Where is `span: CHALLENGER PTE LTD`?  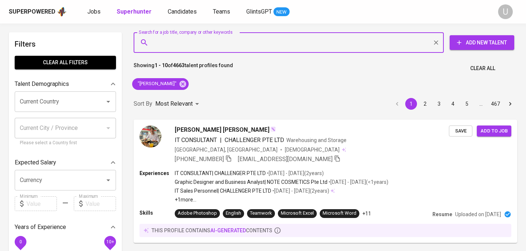
span: CHALLENGER PTE LTD is located at coordinates (254, 140).